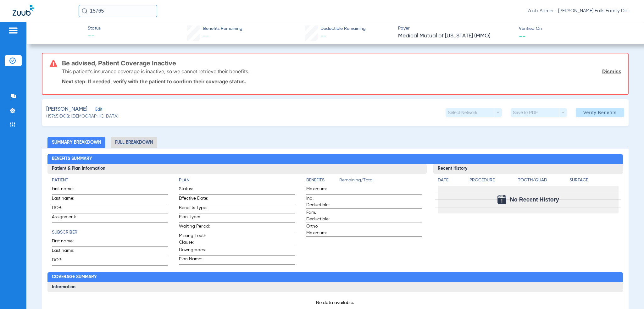  Describe the element at coordinates (493, 180) in the screenshot. I see `h4: Procedure` at that location.